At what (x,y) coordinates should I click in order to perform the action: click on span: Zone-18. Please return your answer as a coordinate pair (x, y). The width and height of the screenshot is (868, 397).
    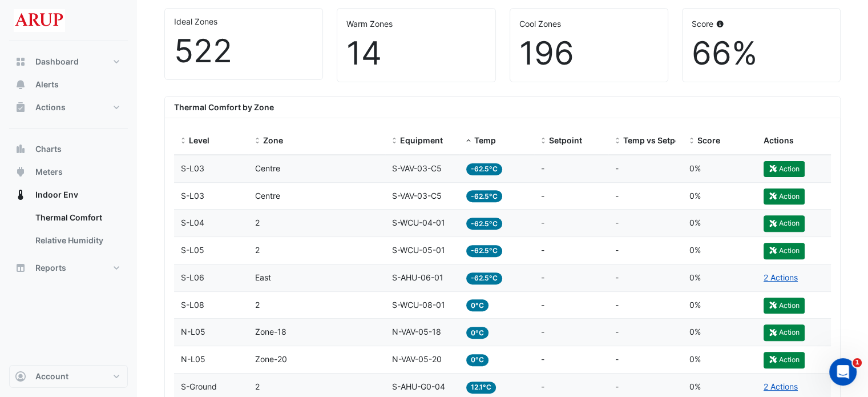
    Looking at the image, I should click on (270, 331).